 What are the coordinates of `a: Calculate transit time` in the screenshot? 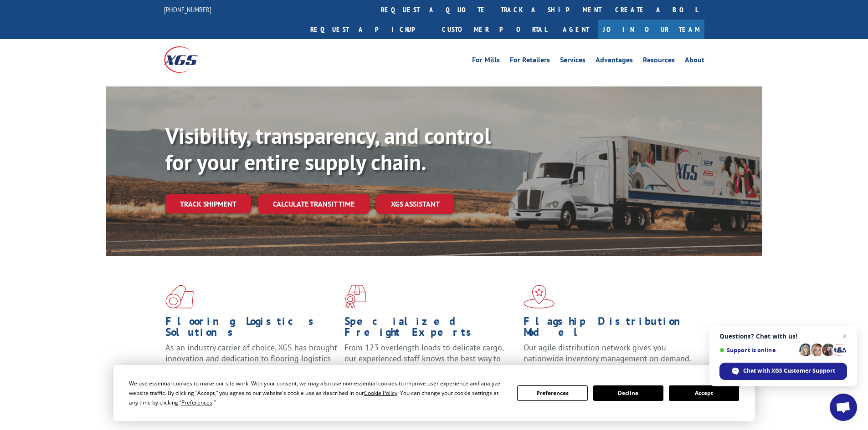 It's located at (314, 204).